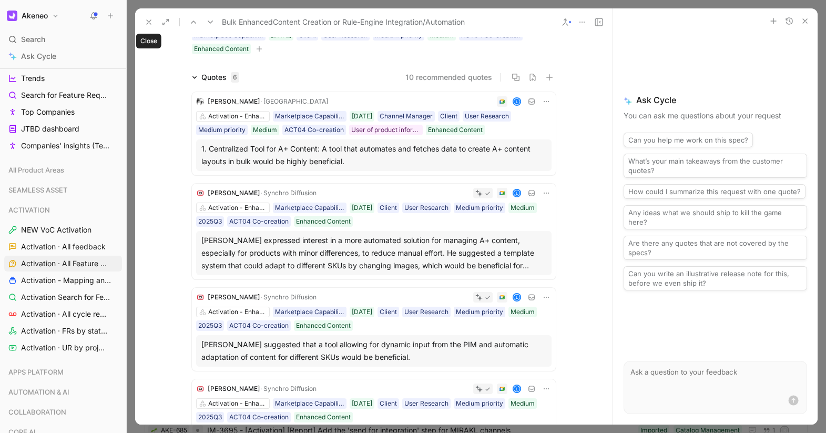  I want to click on a: Activation - Mapping and Transformation, so click(63, 280).